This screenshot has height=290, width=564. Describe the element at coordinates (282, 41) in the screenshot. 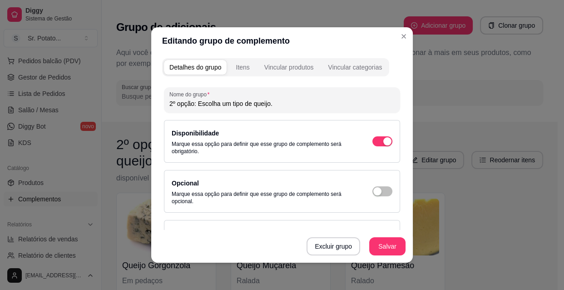

I see `header: Editando grupo de complemento` at that location.